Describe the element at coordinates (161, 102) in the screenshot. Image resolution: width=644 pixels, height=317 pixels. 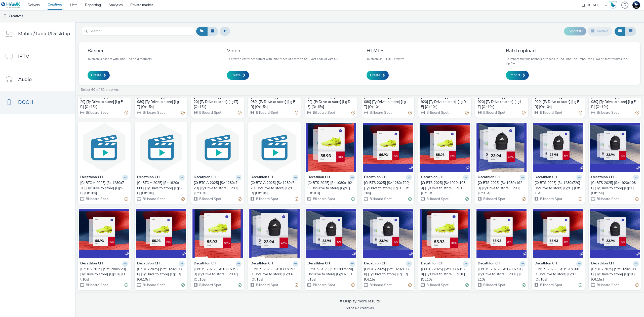
I see `a: [Cr:BTC A 2025] [Sz:1920x1080] [Ty:Drive to store] [Lg:IT] [Ot:15s]` at that location.